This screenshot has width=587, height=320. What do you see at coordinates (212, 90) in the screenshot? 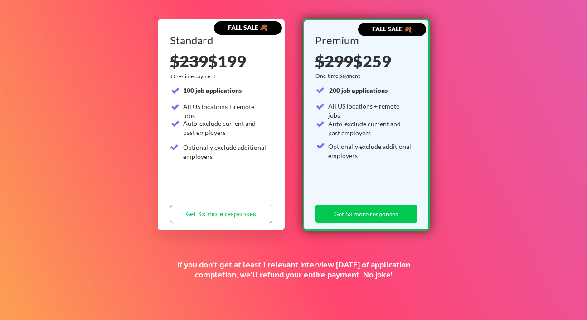
I see `strong: 100 job applications` at bounding box center [212, 90].